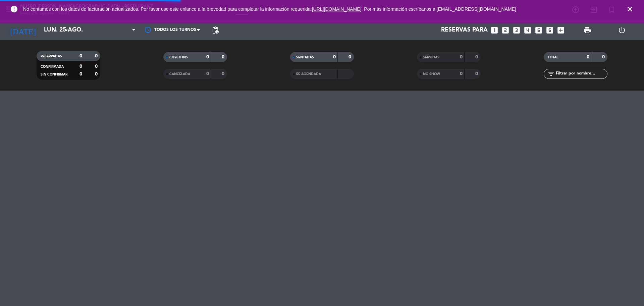  What do you see at coordinates (587, 30) in the screenshot?
I see `span: print` at bounding box center [587, 30].